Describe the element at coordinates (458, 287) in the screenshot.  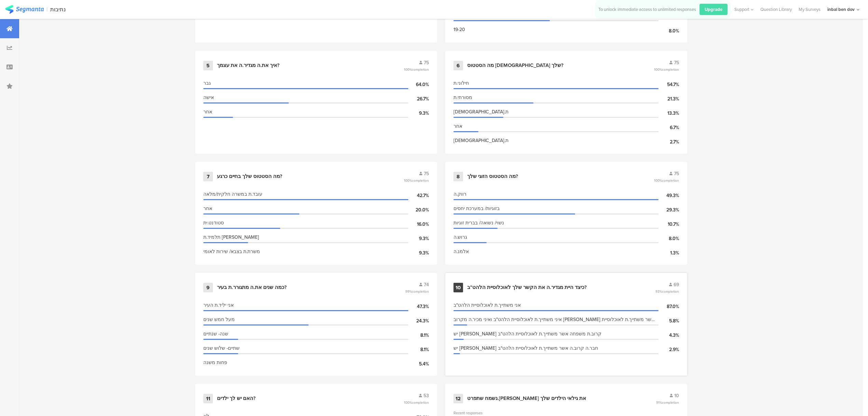
I see `div: 10` at that location.